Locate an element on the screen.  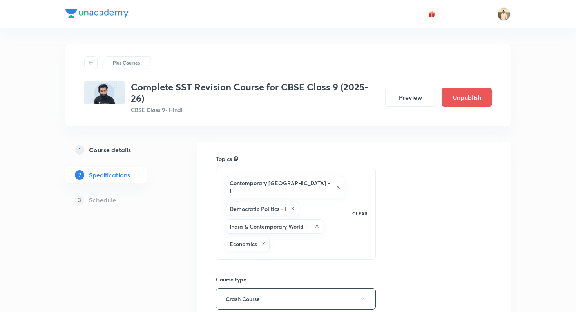
h3: Complete SST Revision Course for CBSE Class 9 (2025-26) is located at coordinates (255, 93).